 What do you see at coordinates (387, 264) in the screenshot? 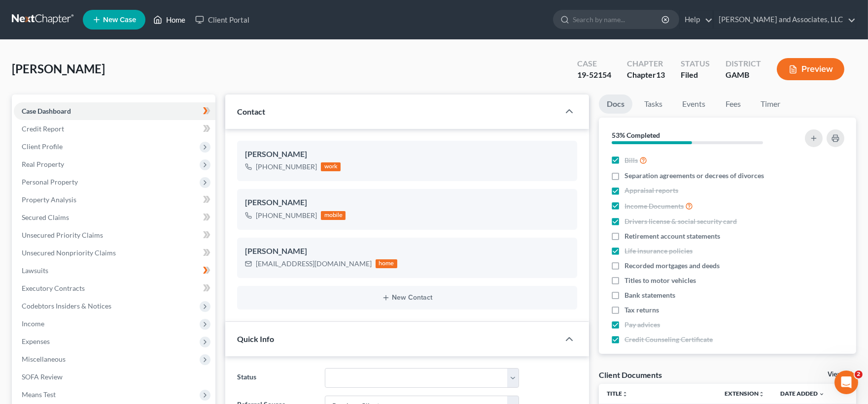
I see `div: home` at bounding box center [387, 264].